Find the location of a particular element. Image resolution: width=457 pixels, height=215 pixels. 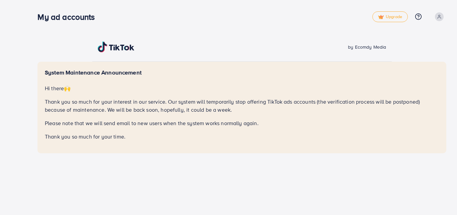

img: TikTok is located at coordinates (116, 47).